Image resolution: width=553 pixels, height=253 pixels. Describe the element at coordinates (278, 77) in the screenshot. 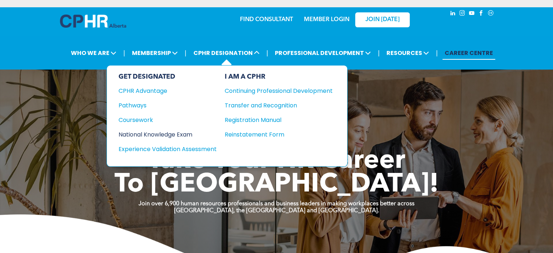

I see `div: I AM A CPHR` at that location.